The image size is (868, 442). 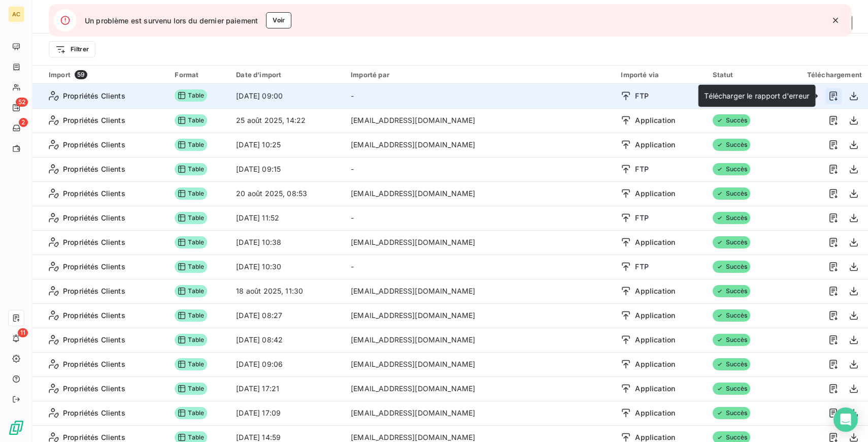 What do you see at coordinates (279, 20) in the screenshot?
I see `button: Voir` at bounding box center [279, 20].